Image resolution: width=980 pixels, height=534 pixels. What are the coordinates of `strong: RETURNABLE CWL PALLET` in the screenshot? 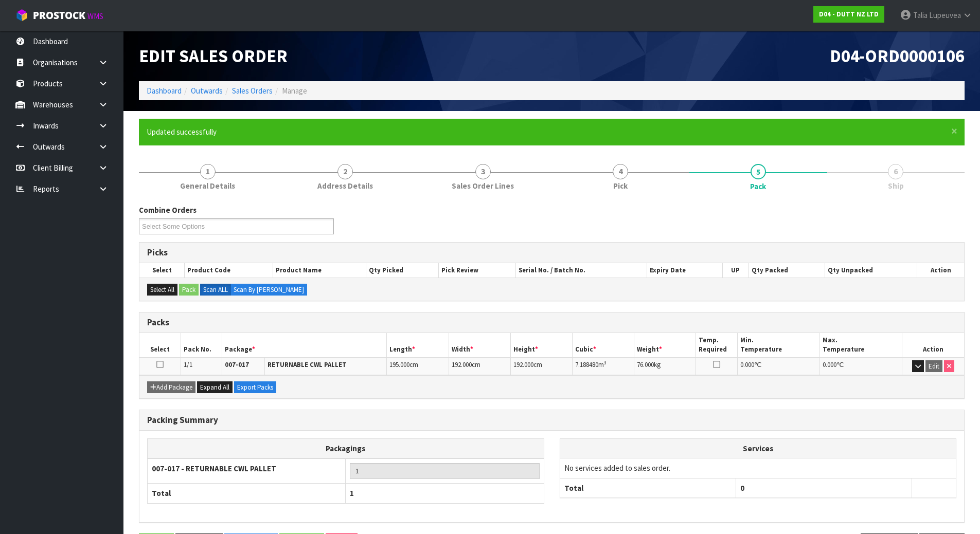 It's located at (307, 365).